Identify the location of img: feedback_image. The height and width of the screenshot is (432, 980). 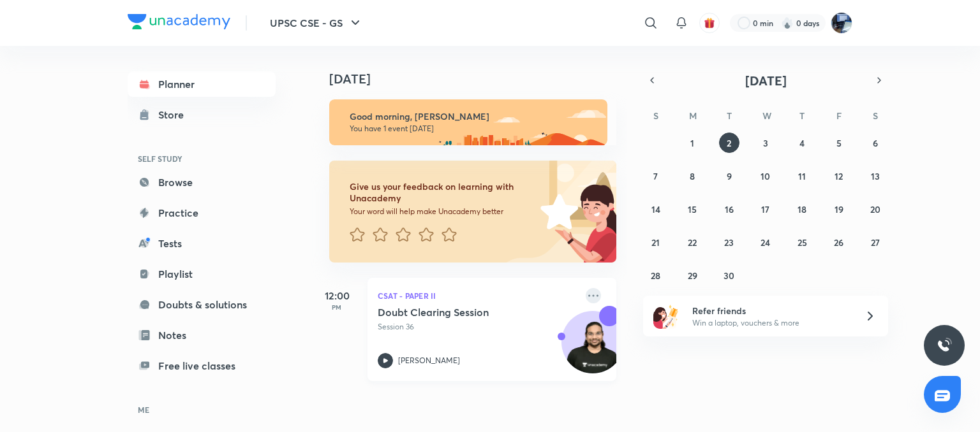
(556, 211).